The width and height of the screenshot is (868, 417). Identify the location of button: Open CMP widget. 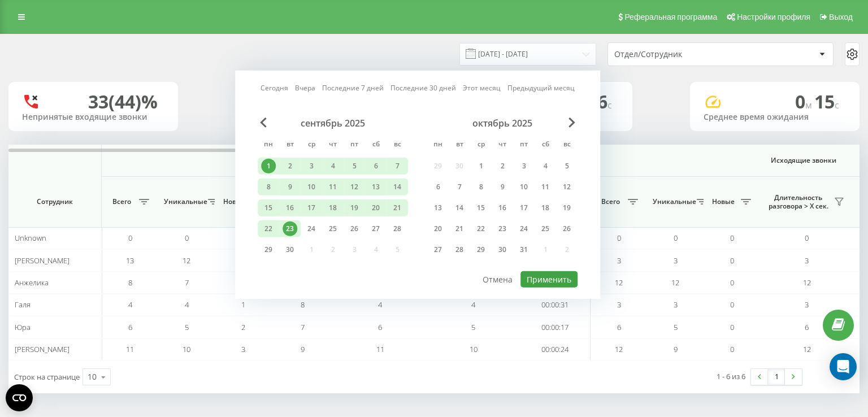
(19, 398).